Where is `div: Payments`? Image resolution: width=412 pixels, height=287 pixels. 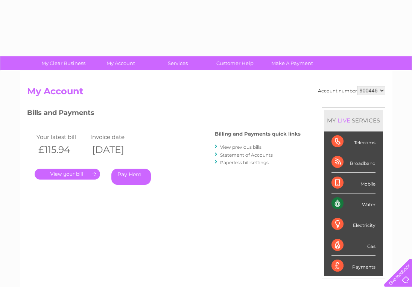
div: Payments is located at coordinates (353, 266).